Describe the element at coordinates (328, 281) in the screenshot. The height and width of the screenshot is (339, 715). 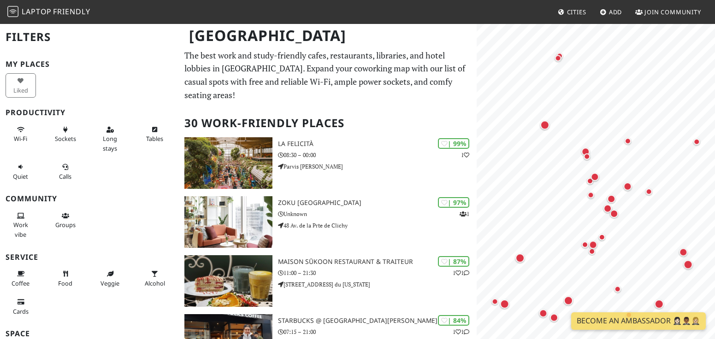
I see `a: Maison Sūkoon Restaurant & Traiteur | 87% 11 Maison Sūkoon Restaurant & Traiteur 11:00 – 21:30 [S...` at that location.